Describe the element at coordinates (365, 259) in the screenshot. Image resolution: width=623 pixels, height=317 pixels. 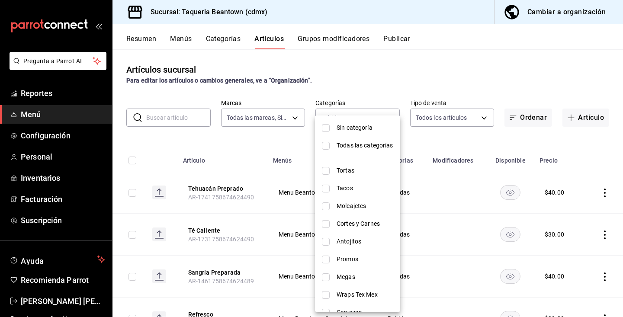
I see `span: Promos` at that location.